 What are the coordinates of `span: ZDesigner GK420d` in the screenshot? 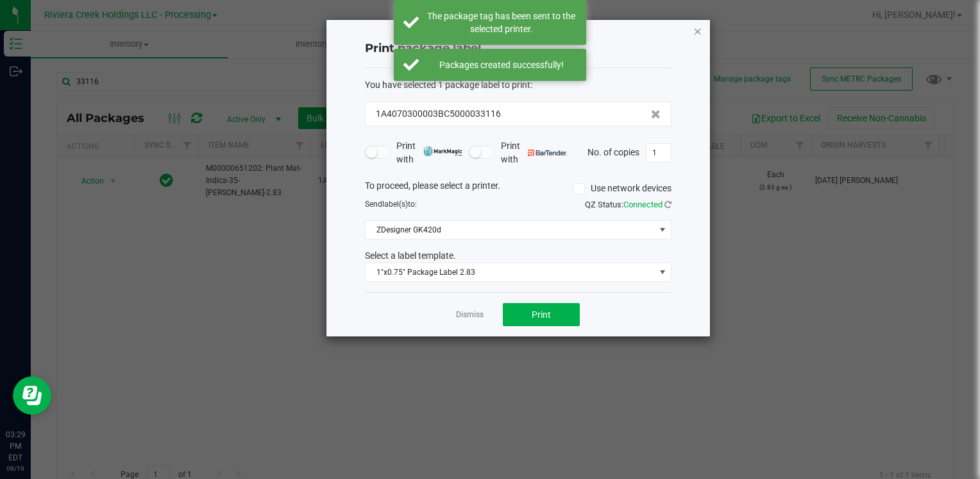 It's located at (510, 230).